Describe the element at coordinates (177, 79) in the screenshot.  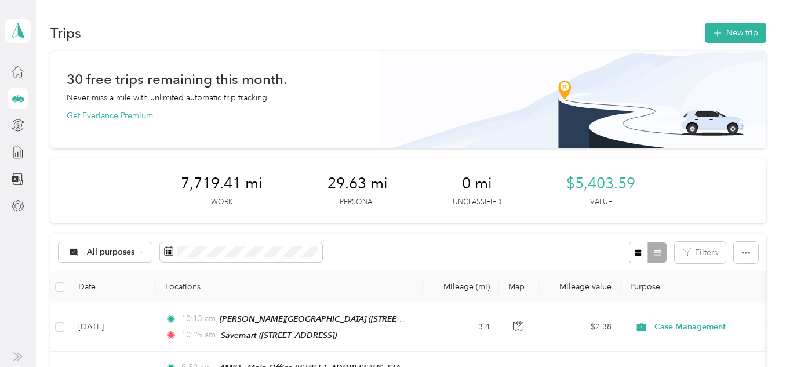
I see `h1: 30 free trips remaining this month.` at that location.